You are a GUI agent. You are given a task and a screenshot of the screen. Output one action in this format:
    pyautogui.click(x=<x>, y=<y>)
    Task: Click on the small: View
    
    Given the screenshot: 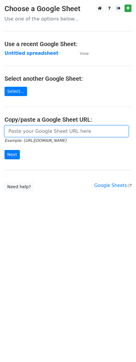 What is the action you would take?
    pyautogui.click(x=84, y=53)
    